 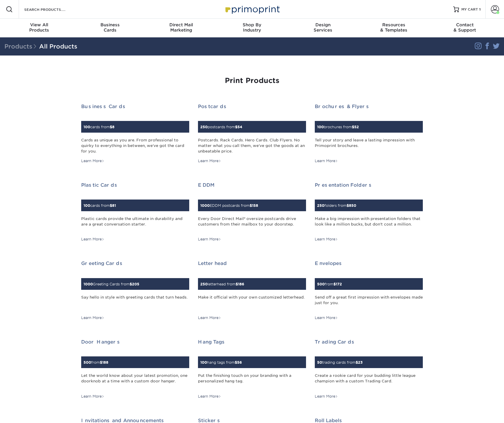 I want to click on span: Shop By, so click(x=252, y=25).